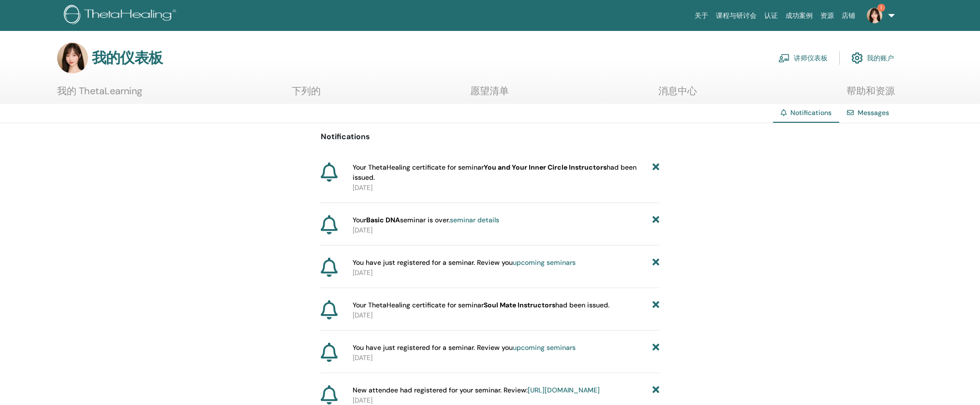 The height and width of the screenshot is (405, 980). Describe the element at coordinates (306, 94) in the screenshot. I see `a: 下列的` at that location.